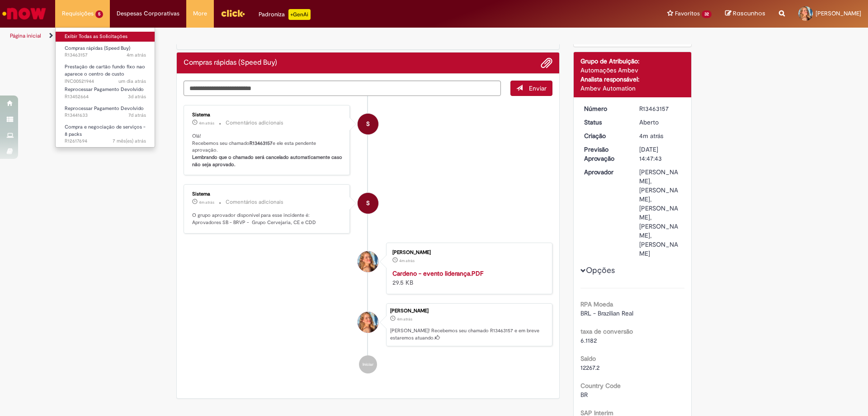 The height and width of the screenshot is (416, 868). Describe the element at coordinates (261, 143) in the screenshot. I see `b: R13463157` at that location.